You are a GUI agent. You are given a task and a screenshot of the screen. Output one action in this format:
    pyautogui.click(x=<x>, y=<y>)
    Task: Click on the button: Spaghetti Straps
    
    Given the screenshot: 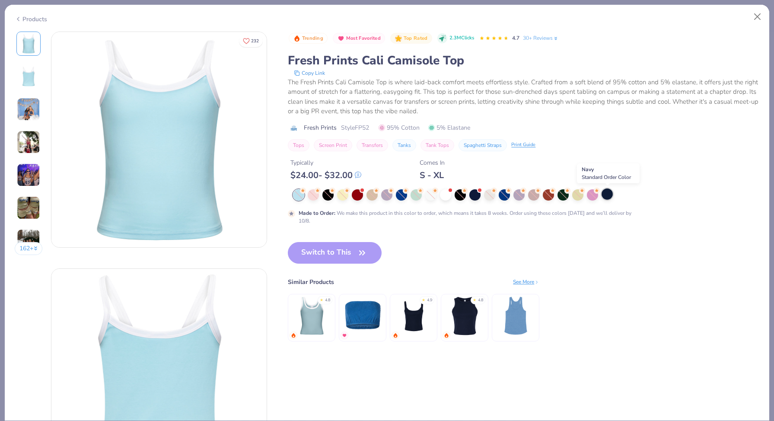 What is the action you would take?
    pyautogui.click(x=483, y=145)
    